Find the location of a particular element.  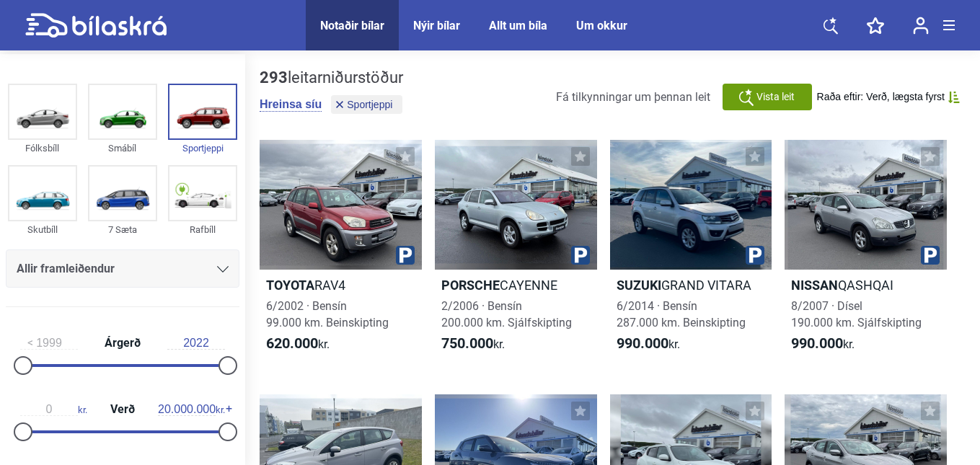

span: Fá tilkynningar um þennan leit is located at coordinates (633, 96).